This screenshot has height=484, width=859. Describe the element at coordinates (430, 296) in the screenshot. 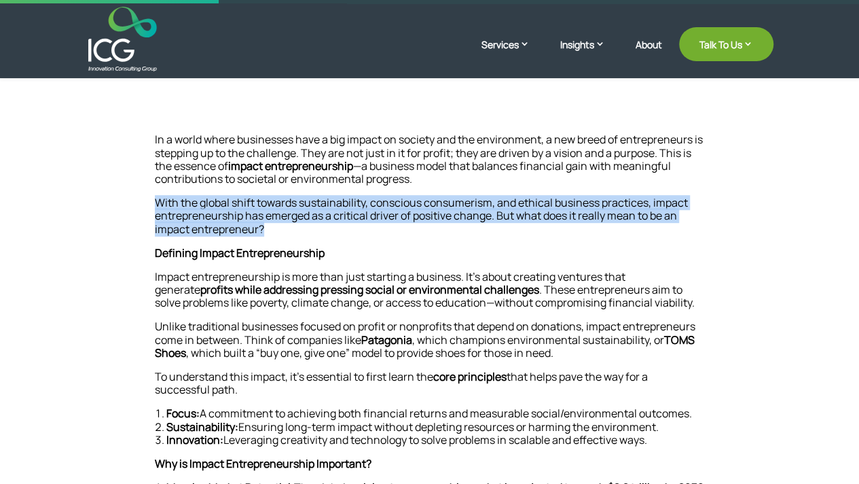

I see `p: Impact entrepreneurship is more than just starting a business. It’s about creating ventures that ...` at that location.